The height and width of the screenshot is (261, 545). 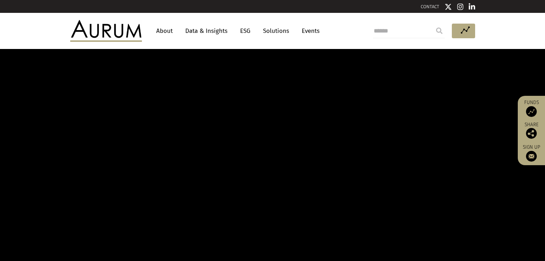 What do you see at coordinates (531, 112) in the screenshot?
I see `img: Access Funds` at bounding box center [531, 112].